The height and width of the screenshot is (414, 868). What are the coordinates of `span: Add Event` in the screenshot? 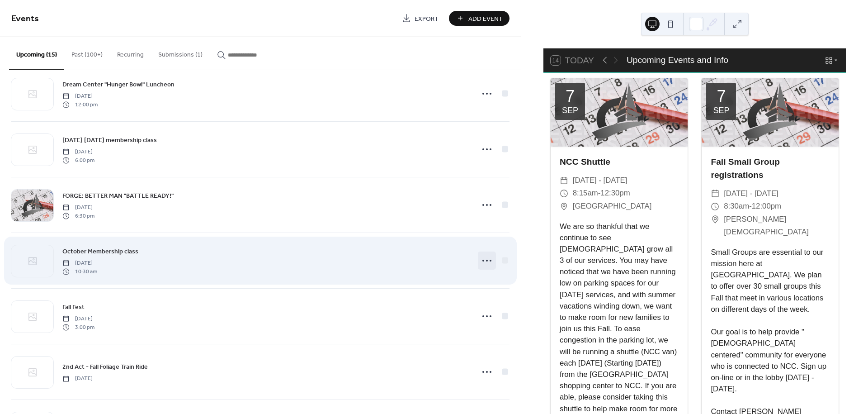 It's located at (485, 18).